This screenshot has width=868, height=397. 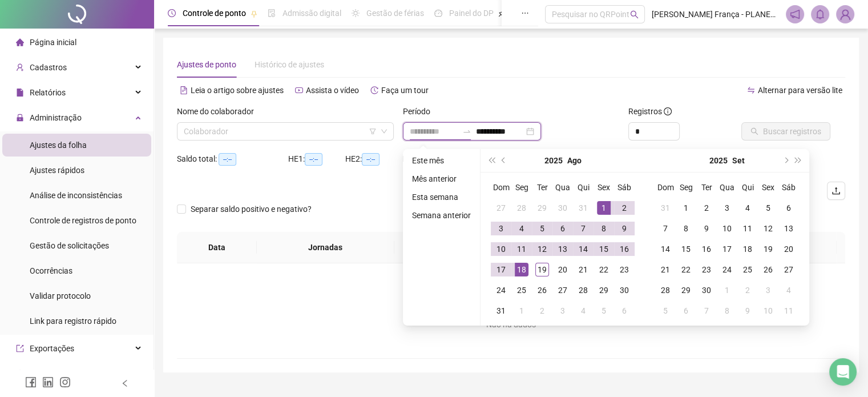 I want to click on span: Controle de ponto, so click(x=214, y=13).